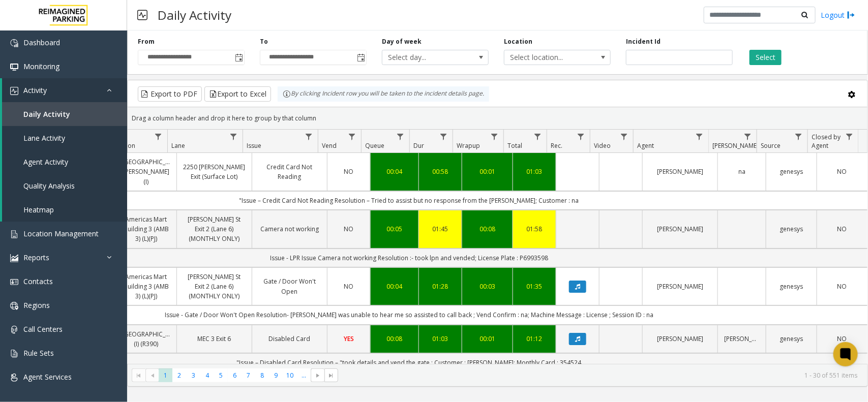 The height and width of the screenshot is (402, 868). Describe the element at coordinates (194, 15) in the screenshot. I see `h3: Daily Activity` at that location.